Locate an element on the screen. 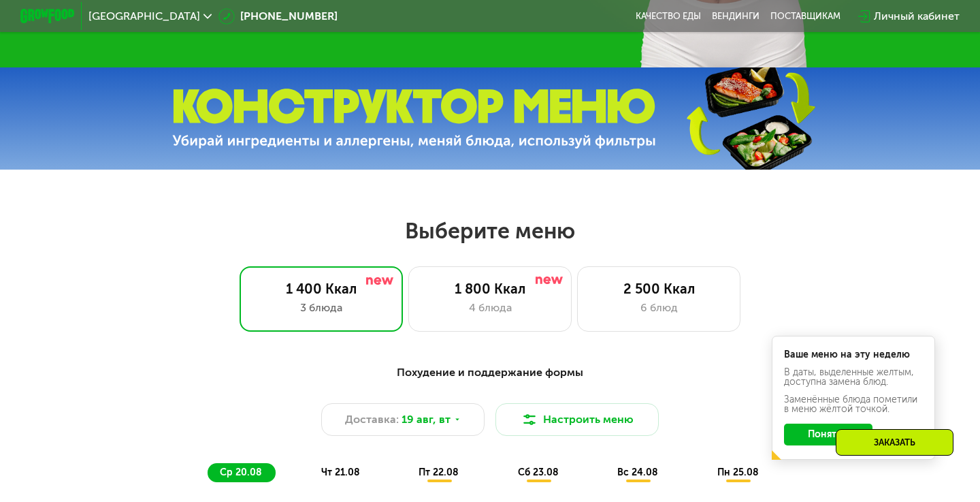  span: ср 20.08 is located at coordinates (241, 472).